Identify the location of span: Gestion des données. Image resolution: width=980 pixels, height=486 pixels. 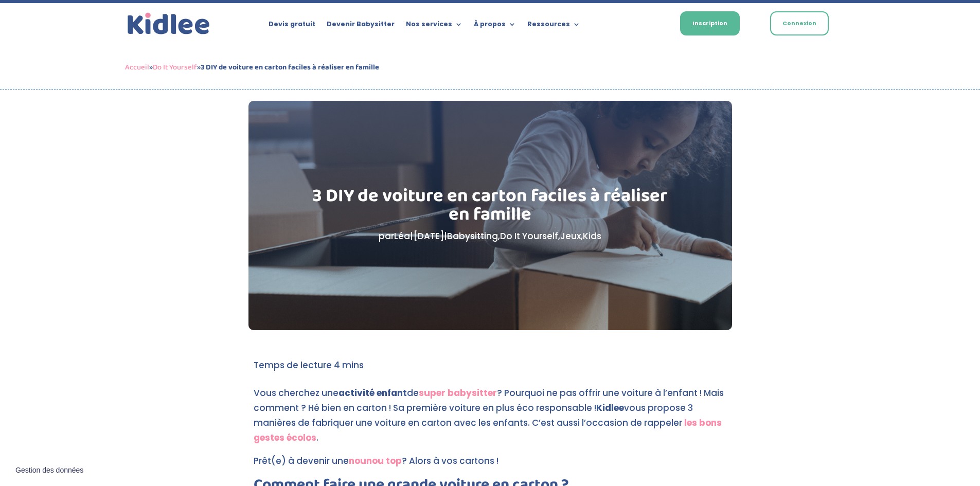
(50, 471).